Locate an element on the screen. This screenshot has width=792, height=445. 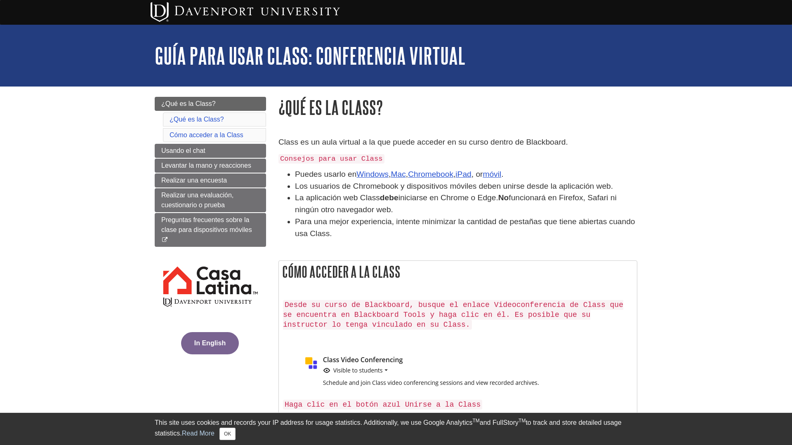
span: Realizar una encuesta is located at coordinates (194, 180).